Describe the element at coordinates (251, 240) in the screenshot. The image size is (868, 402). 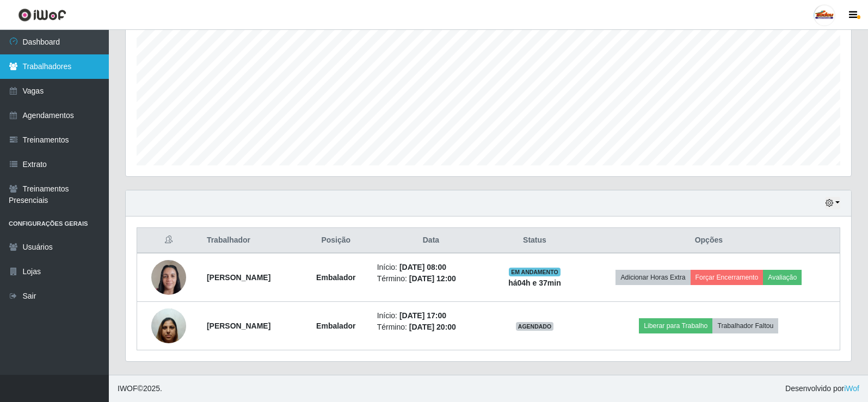
I see `th: Trabalhador` at that location.